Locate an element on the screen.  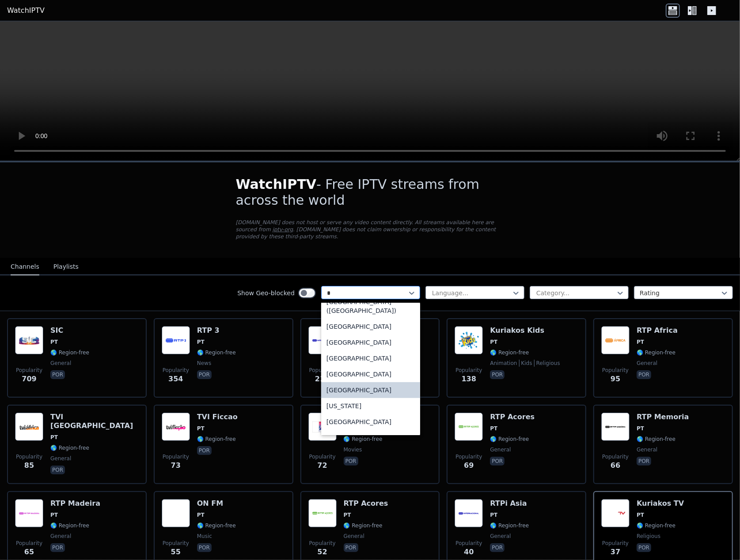
span: animation is located at coordinates (503, 363).